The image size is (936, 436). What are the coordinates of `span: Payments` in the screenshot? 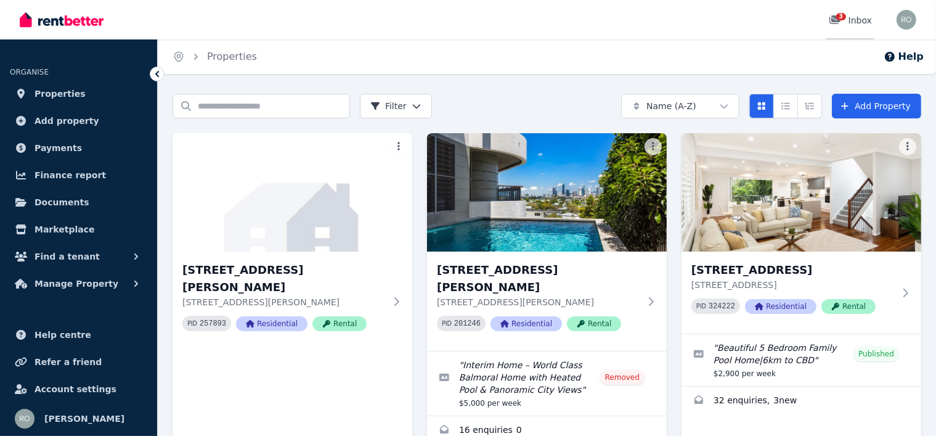 It's located at (58, 148).